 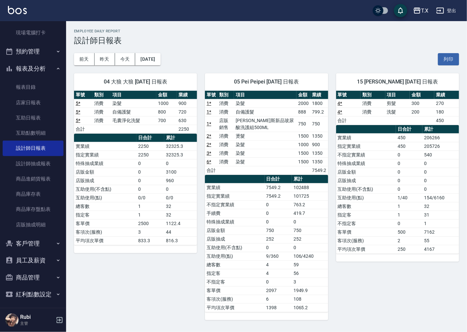 I want to click on td: 32325.3, so click(x=180, y=155).